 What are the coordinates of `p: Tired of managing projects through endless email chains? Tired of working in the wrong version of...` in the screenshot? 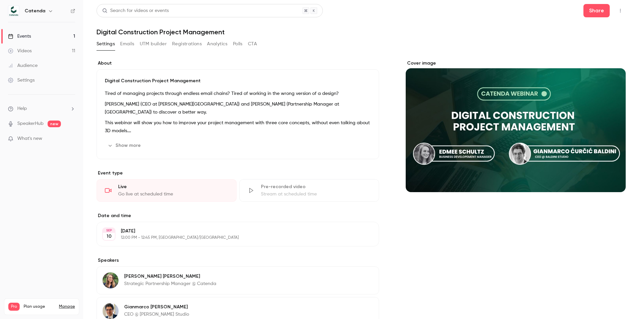 It's located at (238, 94).